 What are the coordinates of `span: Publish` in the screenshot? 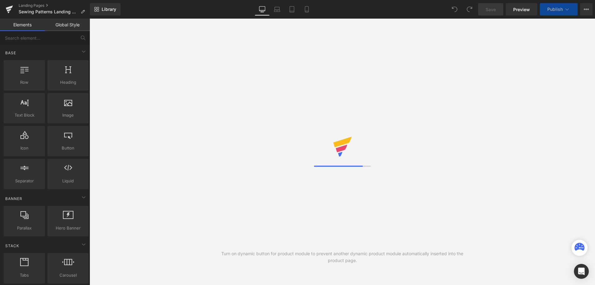 It's located at (555, 9).